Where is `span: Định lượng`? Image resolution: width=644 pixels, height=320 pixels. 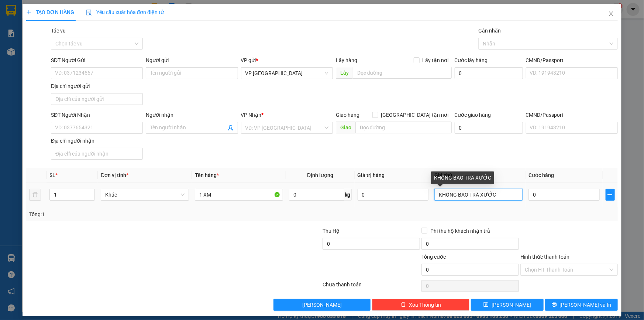 span: Định lượng is located at coordinates (320, 175).